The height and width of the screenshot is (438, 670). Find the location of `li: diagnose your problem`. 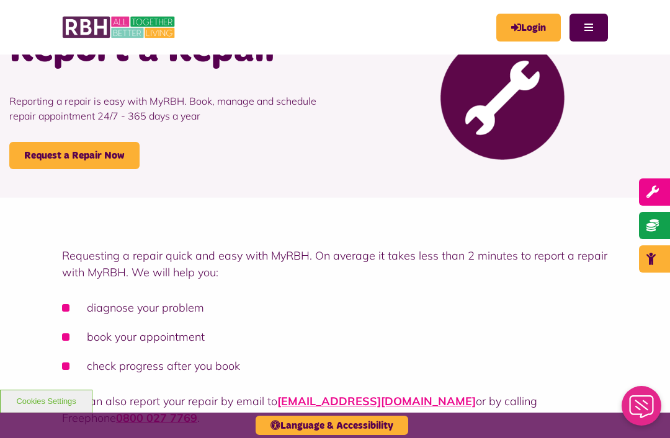

li: diagnose your problem is located at coordinates (335, 308).